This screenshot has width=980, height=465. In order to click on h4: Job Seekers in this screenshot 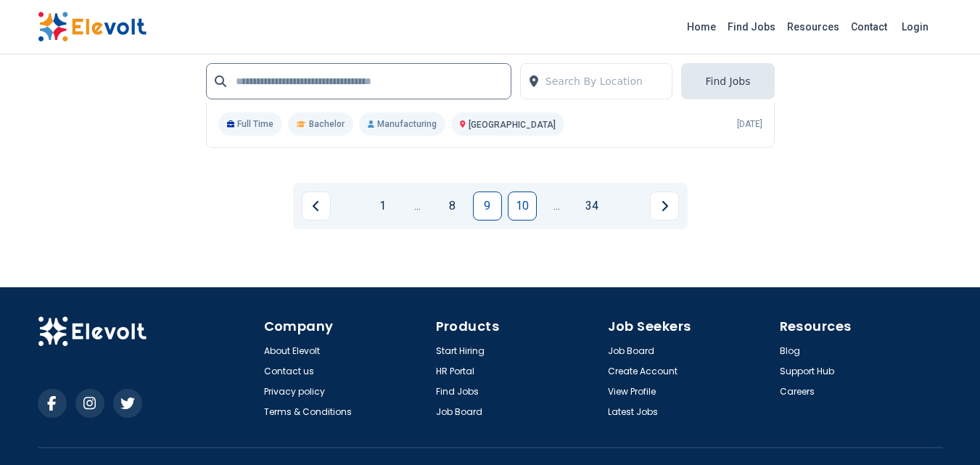, I will do `click(689, 327)`.